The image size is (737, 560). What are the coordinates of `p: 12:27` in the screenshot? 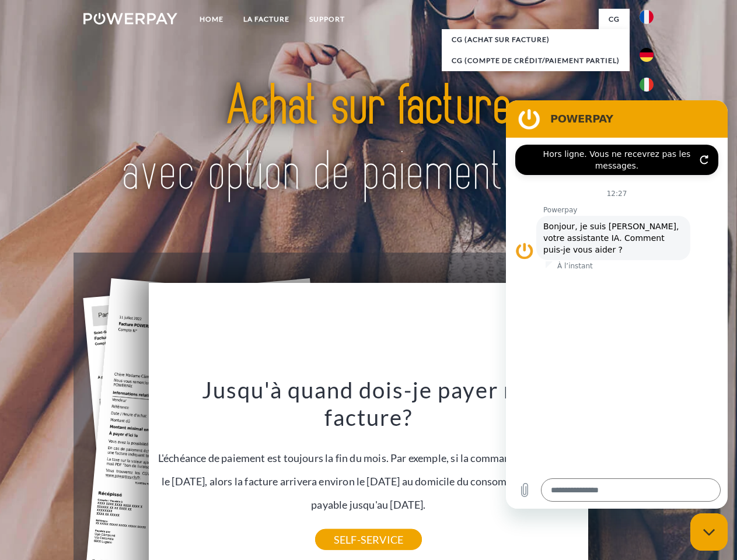 It's located at (111, 94).